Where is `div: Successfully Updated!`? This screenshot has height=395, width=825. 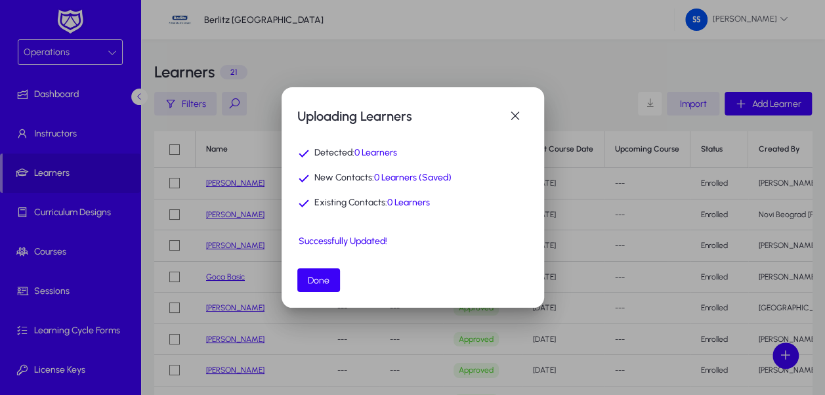
div: Successfully Updated! is located at coordinates (413, 241).